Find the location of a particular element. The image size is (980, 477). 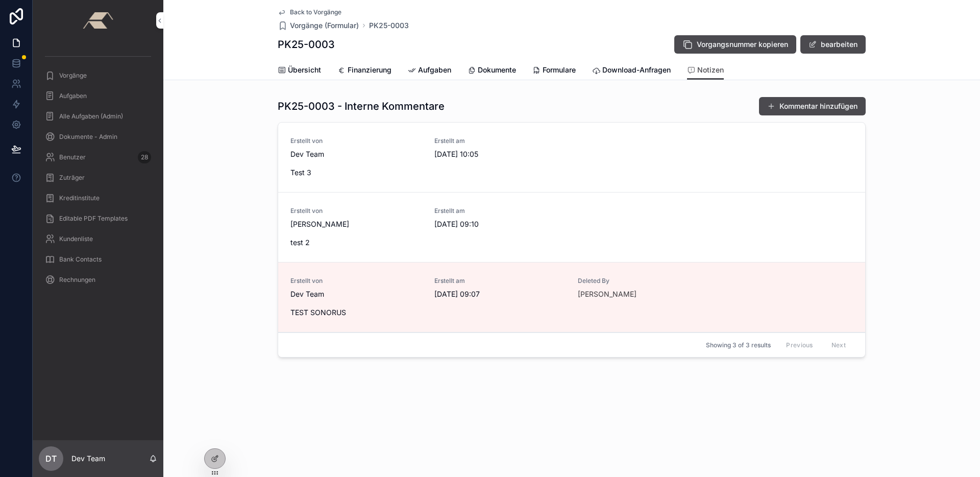

span: Zuträger is located at coordinates (72, 178).